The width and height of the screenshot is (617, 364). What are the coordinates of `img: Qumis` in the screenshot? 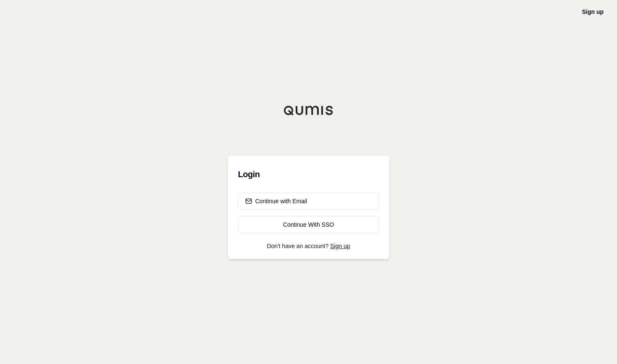 It's located at (309, 110).